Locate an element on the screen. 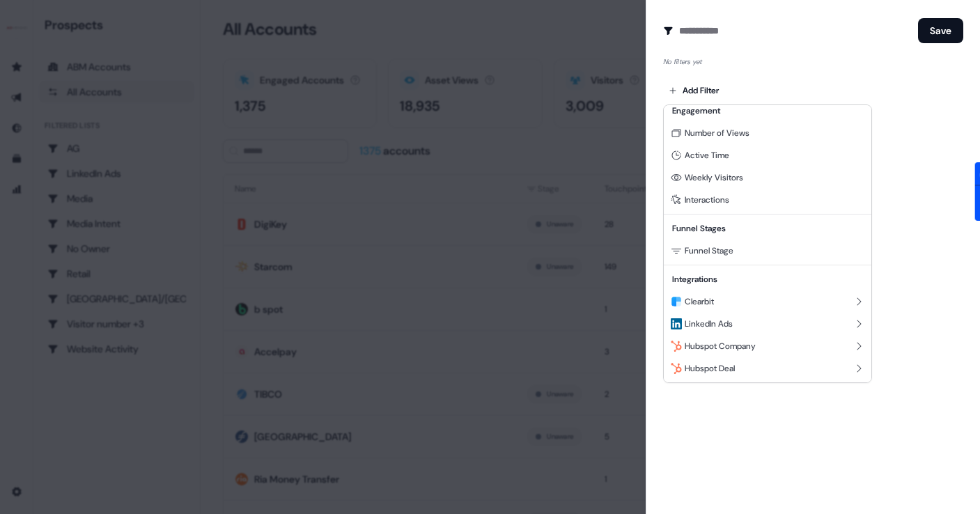 The width and height of the screenshot is (980, 514). span: Hubspot Company is located at coordinates (720, 346).